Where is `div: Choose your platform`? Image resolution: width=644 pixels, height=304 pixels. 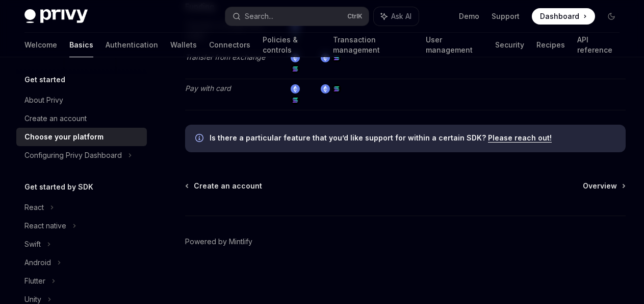
div: Choose your platform is located at coordinates (64, 137).